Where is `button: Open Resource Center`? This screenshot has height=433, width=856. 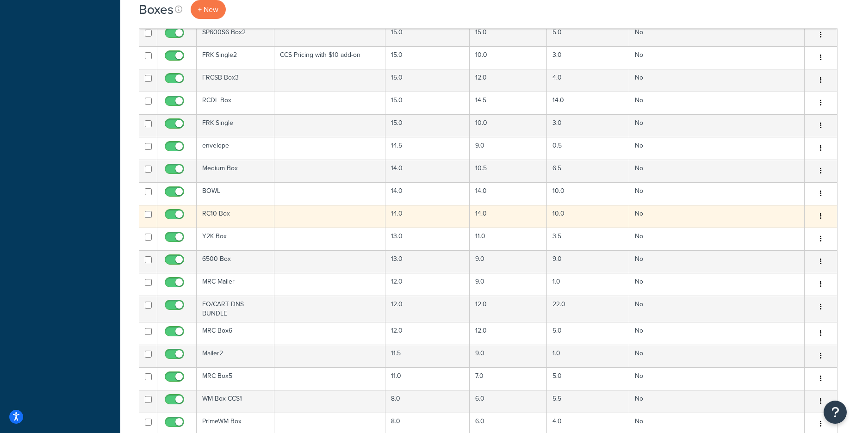 button: Open Resource Center is located at coordinates (835, 412).